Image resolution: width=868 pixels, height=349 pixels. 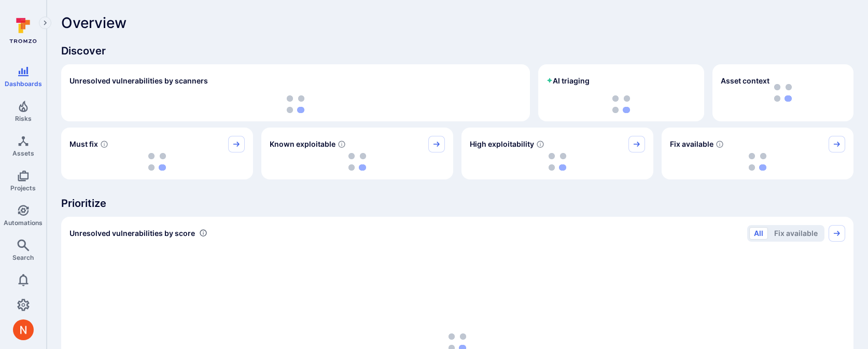 I want to click on button: Fix available, so click(x=797, y=234).